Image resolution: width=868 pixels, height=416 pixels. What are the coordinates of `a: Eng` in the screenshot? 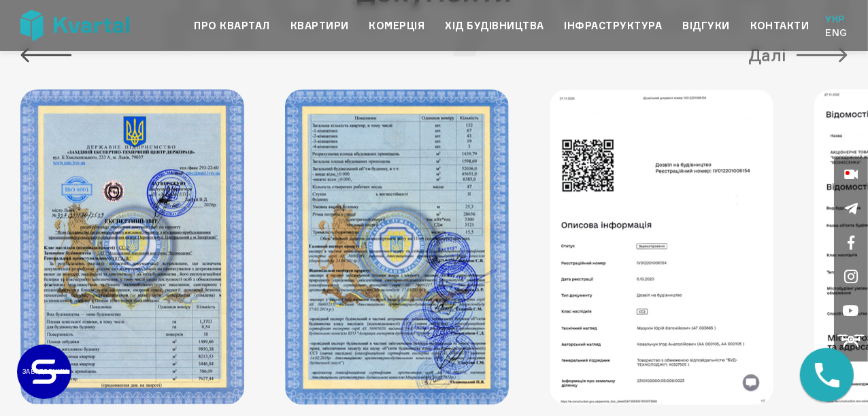 It's located at (836, 33).